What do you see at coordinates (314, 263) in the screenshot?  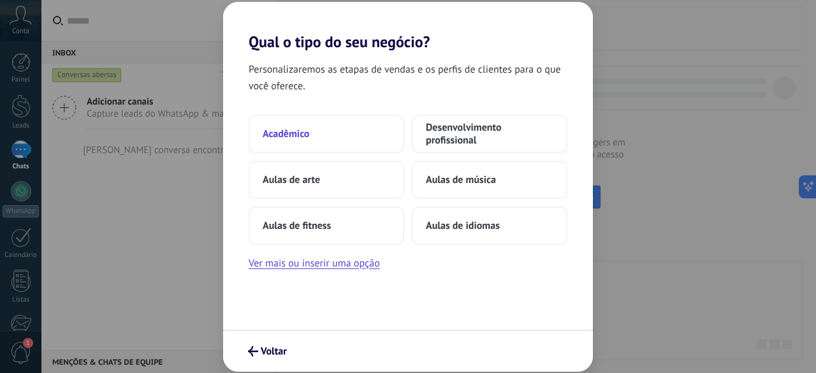 I see `button: Ver mais ou inserir uma opção` at bounding box center [314, 263].